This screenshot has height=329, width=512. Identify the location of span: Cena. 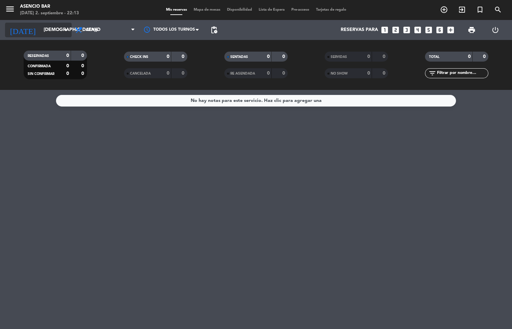
(92, 30).